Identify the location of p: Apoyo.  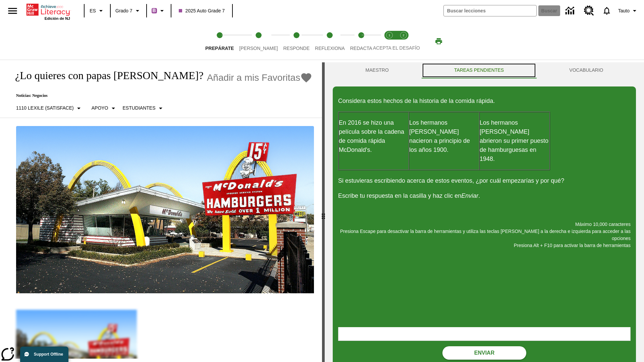
(100, 108).